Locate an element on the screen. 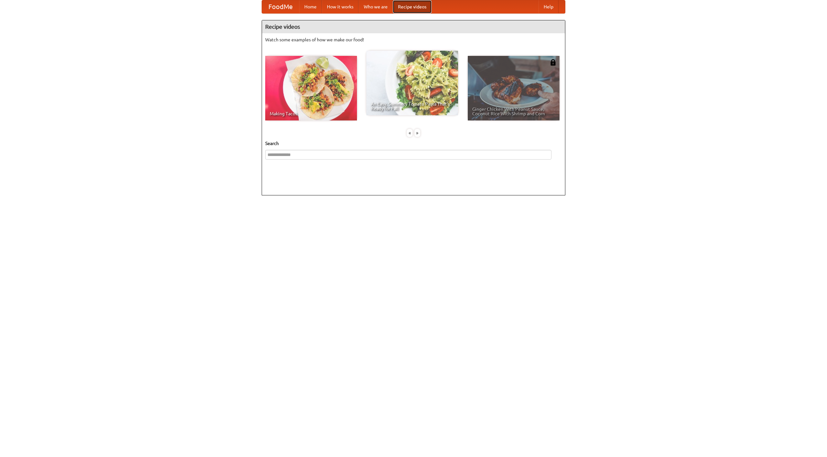 This screenshot has height=457, width=827. h4: Recipe videos is located at coordinates (413, 27).